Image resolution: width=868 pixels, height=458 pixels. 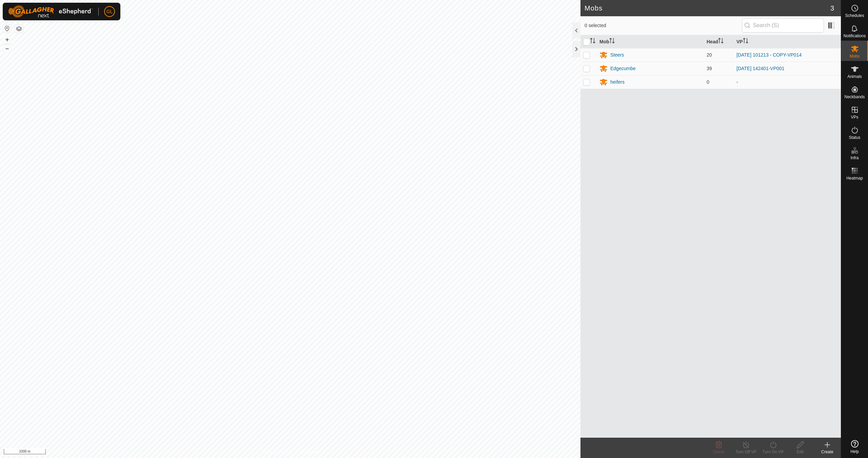 What do you see at coordinates (855, 56) in the screenshot?
I see `span: Mobs` at bounding box center [855, 56].